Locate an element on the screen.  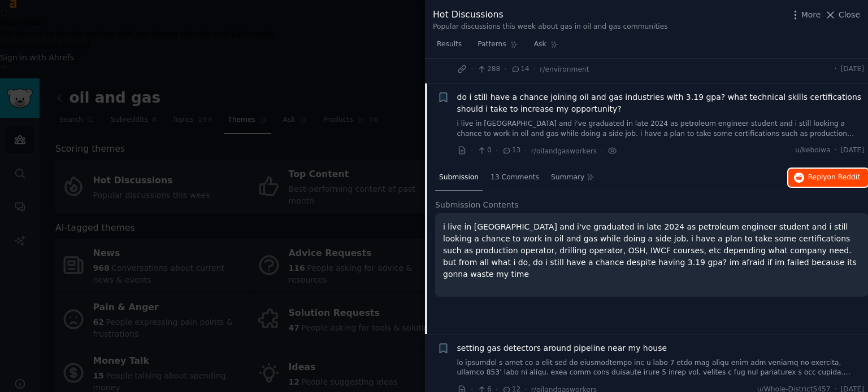
span: Ask is located at coordinates (540, 45).